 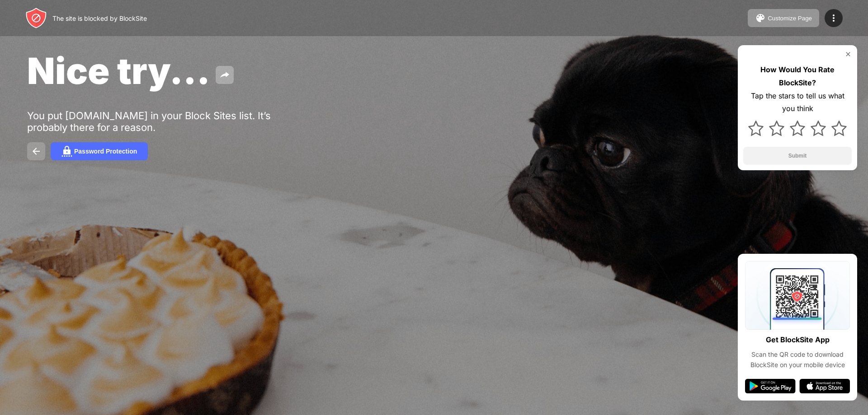 What do you see at coordinates (848, 54) in the screenshot?
I see `img: rate-us-close.svg` at bounding box center [848, 54].